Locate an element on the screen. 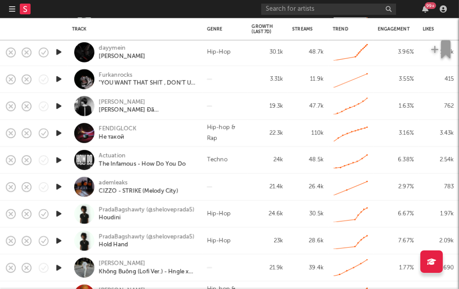 Image resolution: width=459 pixels, height=289 pixels. div: 3.16 % is located at coordinates (395, 133).